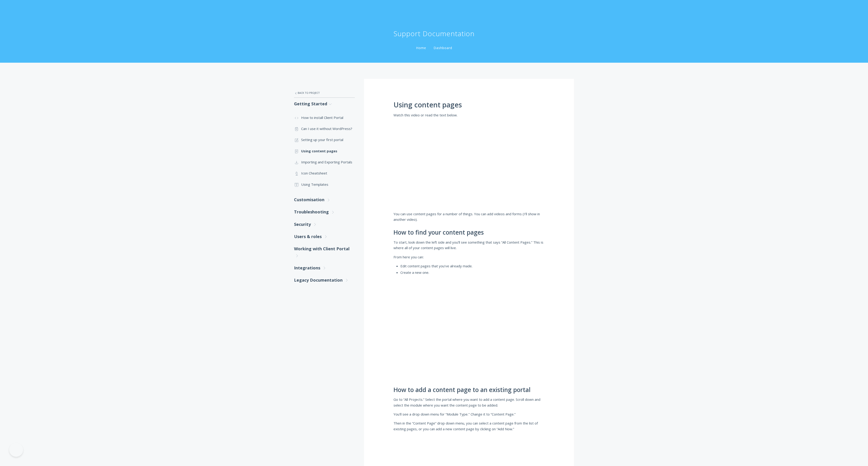  Describe the element at coordinates (443, 48) in the screenshot. I see `a: Dashboard` at that location.